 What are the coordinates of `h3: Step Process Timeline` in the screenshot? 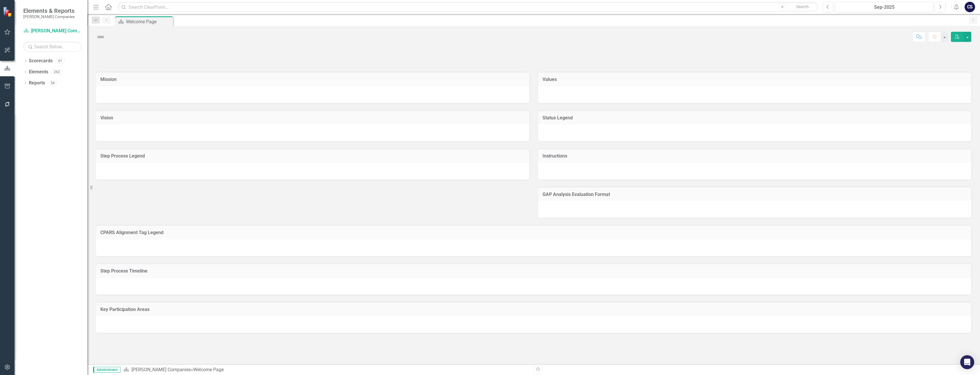 It's located at (534, 271).